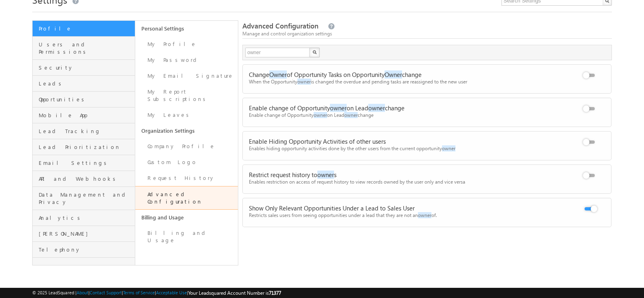 The image size is (644, 298). I want to click on span: Opportunities, so click(85, 100).